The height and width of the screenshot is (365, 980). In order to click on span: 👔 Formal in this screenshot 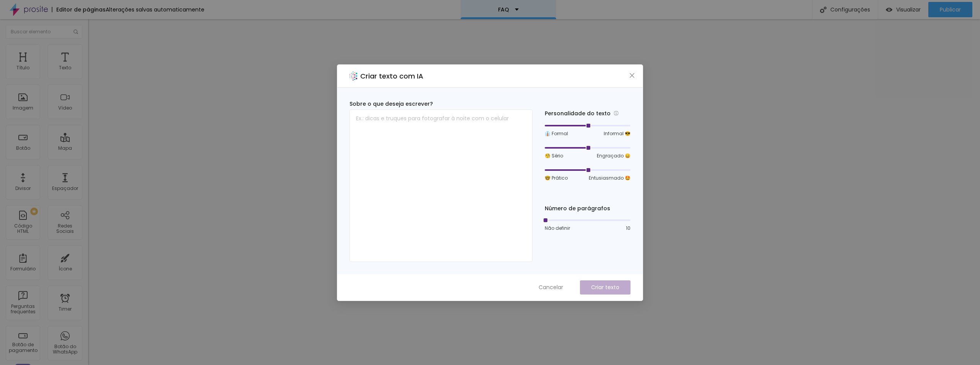, I will do `click(557, 134)`.